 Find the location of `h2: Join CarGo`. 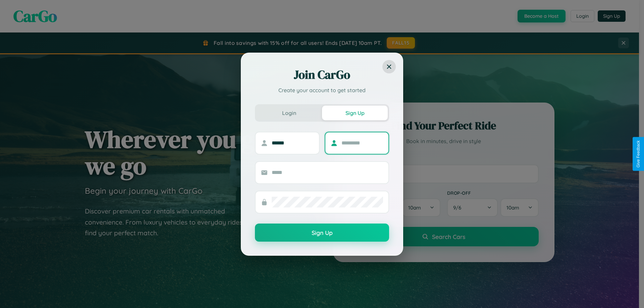

h2: Join CarGo is located at coordinates (322, 75).